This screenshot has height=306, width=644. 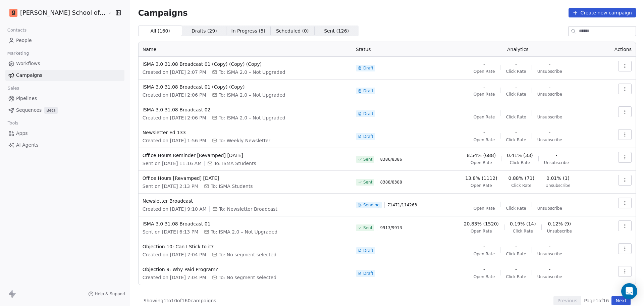 I want to click on span: Sent ( 126 ), so click(x=337, y=31).